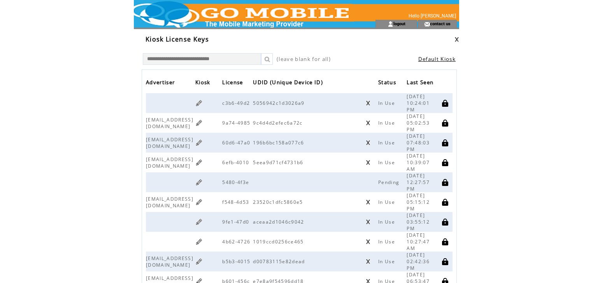 This screenshot has width=593, height=283. What do you see at coordinates (204, 83) in the screenshot?
I see `span: Kiosk` at bounding box center [204, 83].